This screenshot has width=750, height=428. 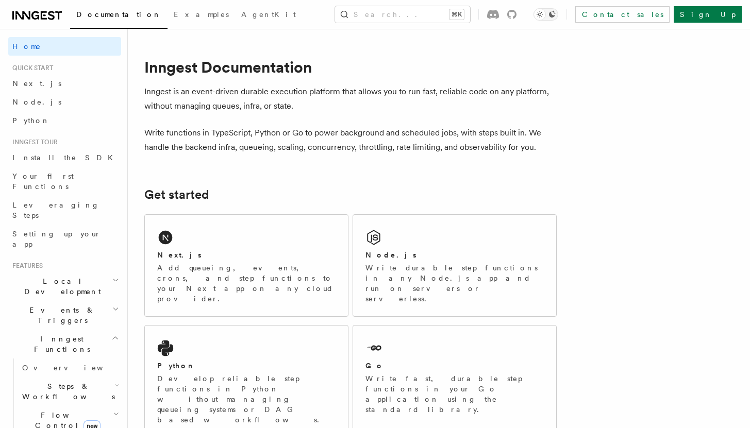 I want to click on h1: Inngest Documentation, so click(x=350, y=67).